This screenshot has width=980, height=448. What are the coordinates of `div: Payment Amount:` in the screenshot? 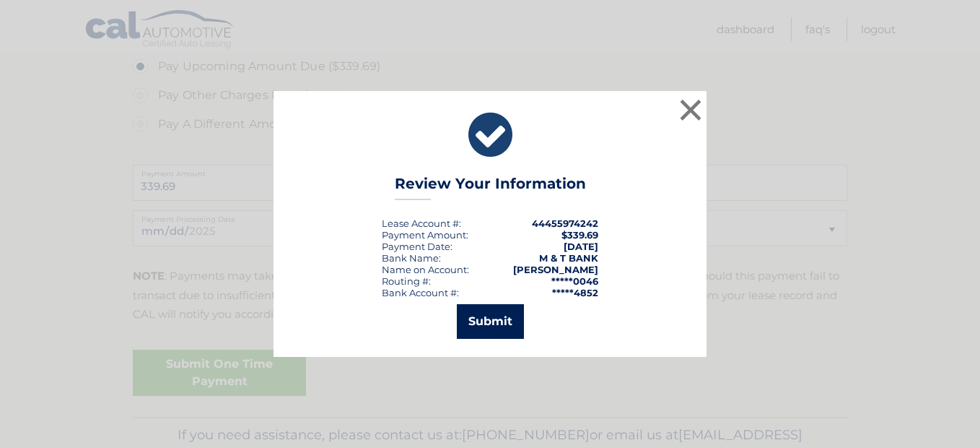 It's located at (425, 235).